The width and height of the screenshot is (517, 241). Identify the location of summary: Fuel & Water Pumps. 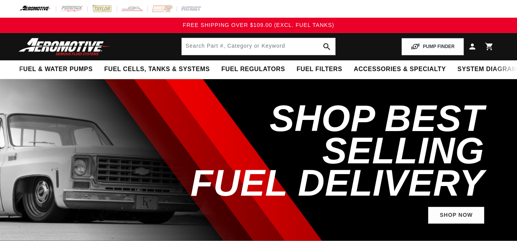
(56, 69).